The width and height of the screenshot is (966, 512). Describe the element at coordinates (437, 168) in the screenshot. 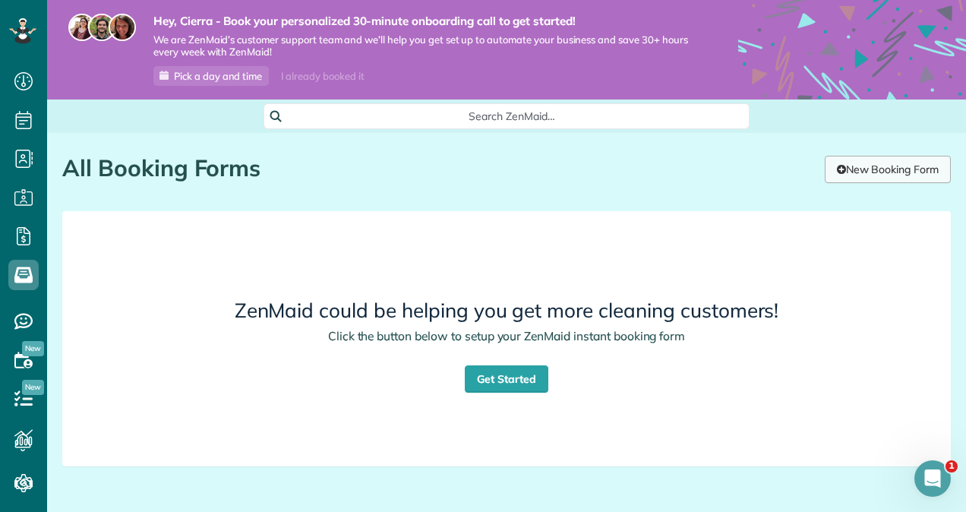

I see `h1: All Booking Forms` at that location.